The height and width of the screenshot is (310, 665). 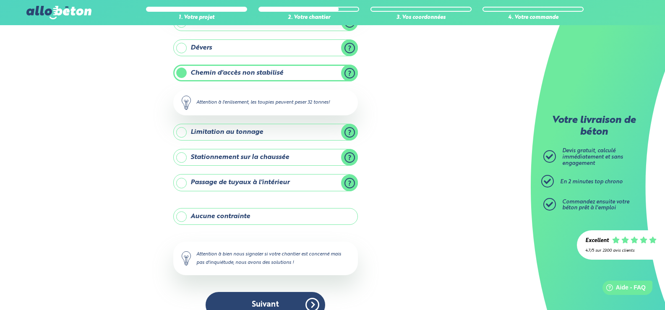 I want to click on label: Dévers, so click(x=265, y=48).